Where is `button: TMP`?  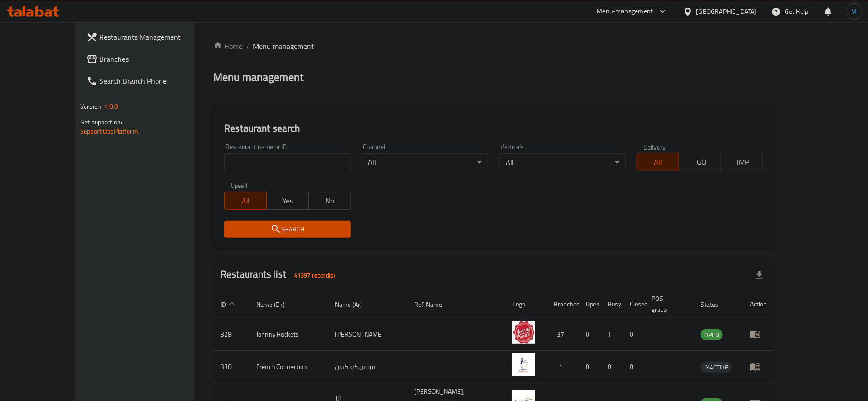
button: TMP is located at coordinates (741, 162).